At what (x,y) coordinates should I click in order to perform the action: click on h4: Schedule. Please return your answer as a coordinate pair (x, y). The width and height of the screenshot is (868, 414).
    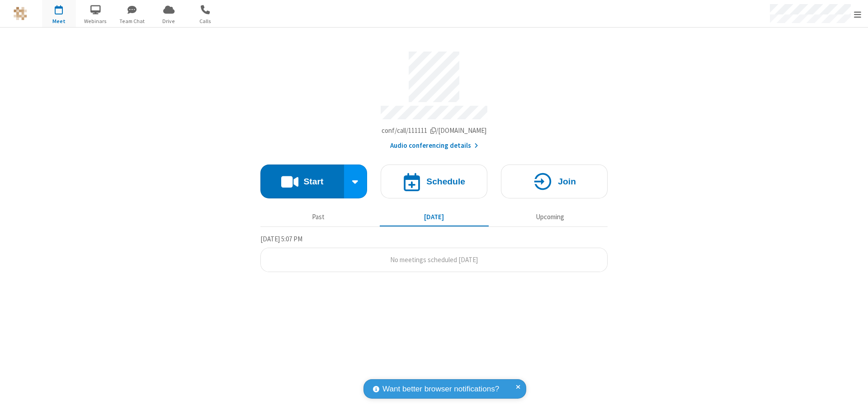
    Looking at the image, I should click on (446, 181).